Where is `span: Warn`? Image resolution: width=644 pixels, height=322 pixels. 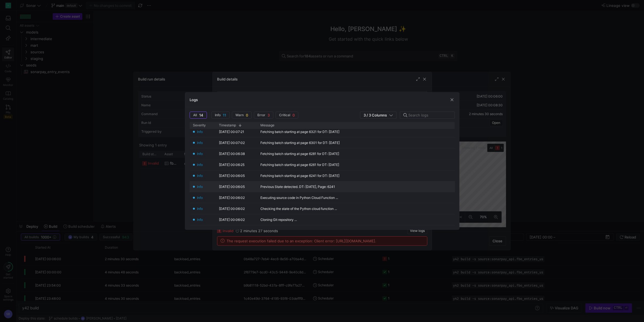
span: Warn is located at coordinates (240, 115).